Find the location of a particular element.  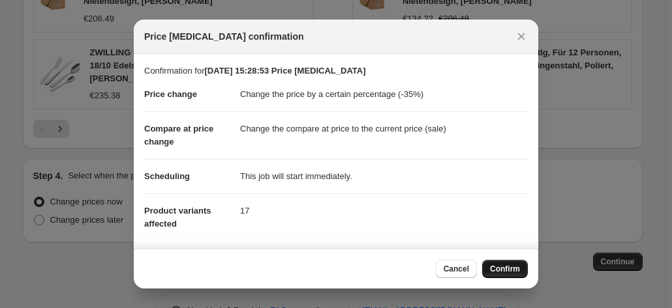

span: Confirm is located at coordinates (505, 269).